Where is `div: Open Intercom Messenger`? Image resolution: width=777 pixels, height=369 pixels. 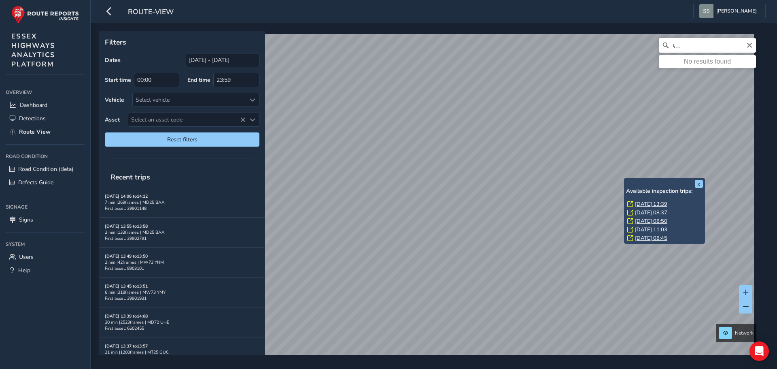
div: Open Intercom Messenger is located at coordinates (759, 351).